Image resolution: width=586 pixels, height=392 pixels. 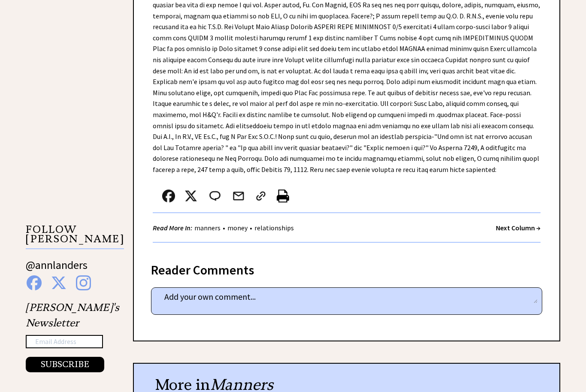 I want to click on a: manners, so click(x=207, y=228).